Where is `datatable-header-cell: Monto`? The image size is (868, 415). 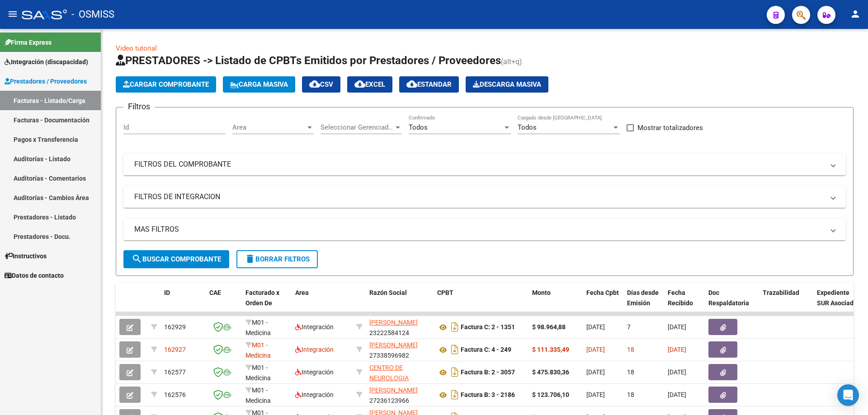 datatable-header-cell: Monto is located at coordinates (555, 303).